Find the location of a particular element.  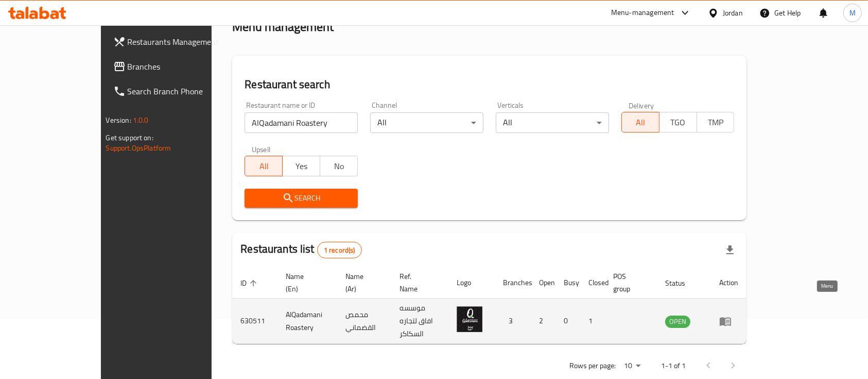

span: Search is located at coordinates (302, 198).